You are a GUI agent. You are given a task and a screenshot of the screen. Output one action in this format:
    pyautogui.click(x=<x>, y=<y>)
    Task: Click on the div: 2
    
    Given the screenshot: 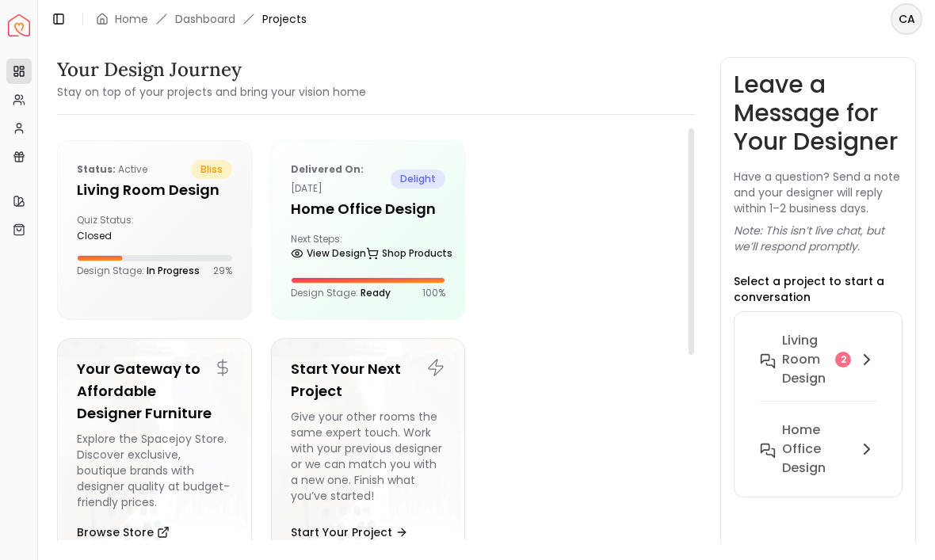 What is the action you would take?
    pyautogui.click(x=843, y=360)
    